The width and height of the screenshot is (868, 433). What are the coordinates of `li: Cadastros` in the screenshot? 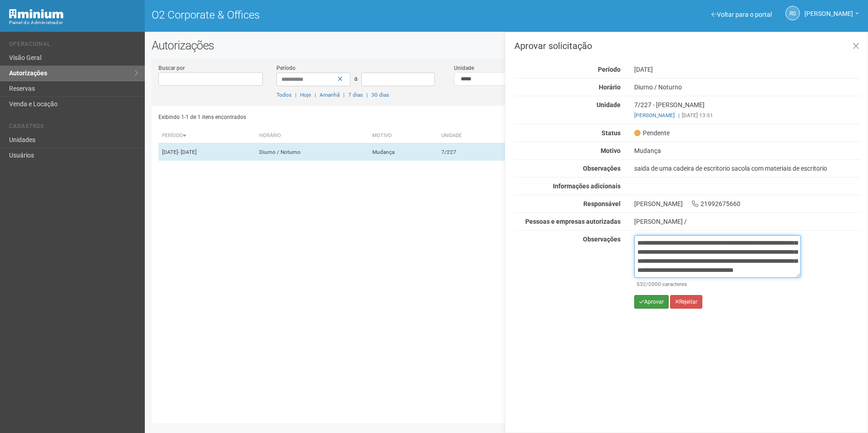 It's located at (73, 127).